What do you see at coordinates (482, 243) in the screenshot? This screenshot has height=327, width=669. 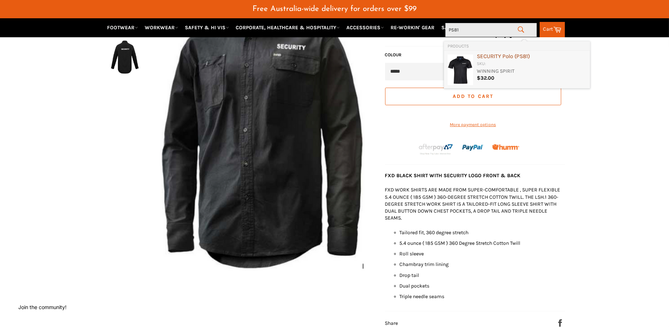 I see `li: 5.4 ounce ( 185 GSM ) 360 Degree Stretch Cotton Twill` at bounding box center [482, 243].